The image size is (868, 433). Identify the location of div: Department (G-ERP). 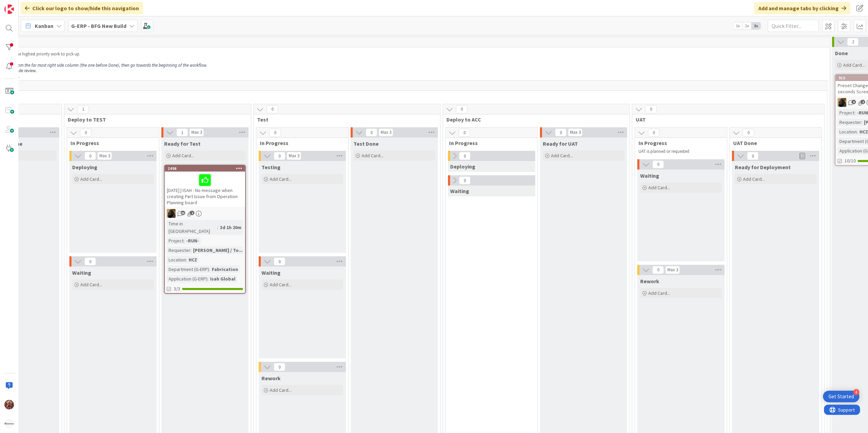
(188, 269).